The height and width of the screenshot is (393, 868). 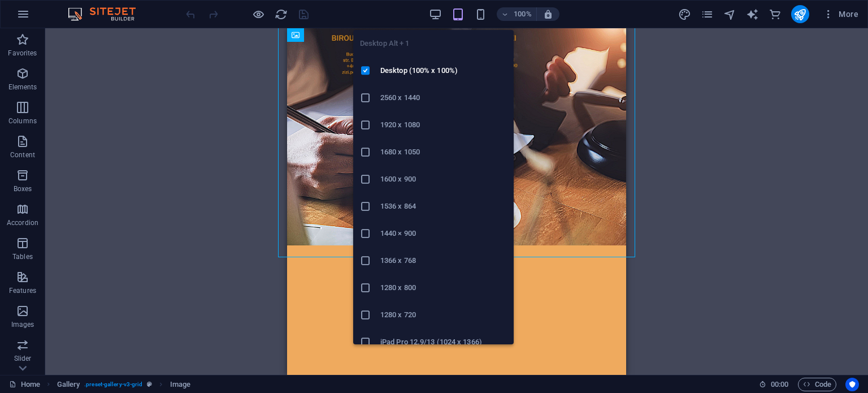 What do you see at coordinates (23, 87) in the screenshot?
I see `p: Elements` at bounding box center [23, 87].